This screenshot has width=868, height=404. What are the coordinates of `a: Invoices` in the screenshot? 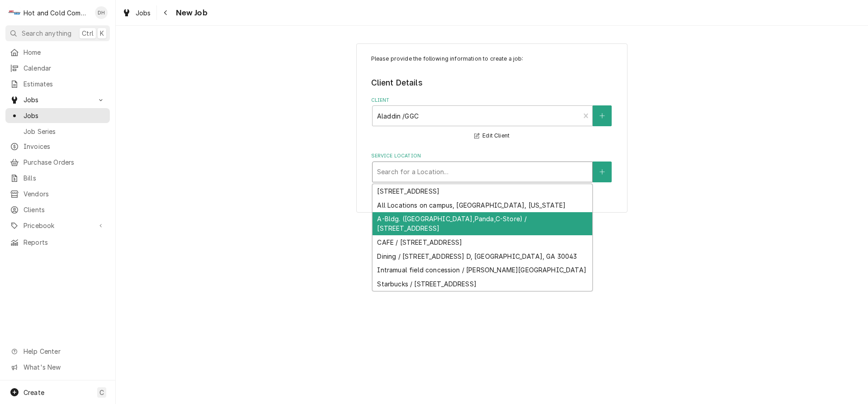 It's located at (58, 146).